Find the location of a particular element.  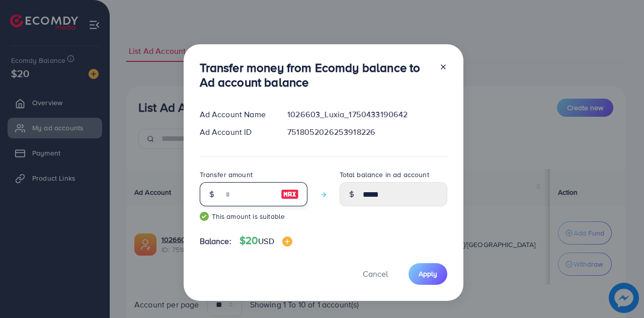

button: Apply is located at coordinates (427, 274).